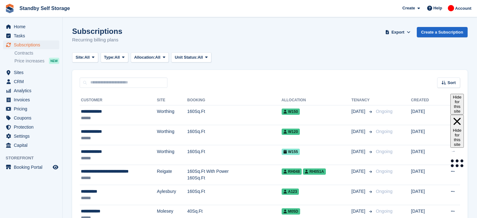 This screenshot has width=477, height=218. What do you see at coordinates (291, 112) in the screenshot?
I see `span: W150` at bounding box center [291, 112].